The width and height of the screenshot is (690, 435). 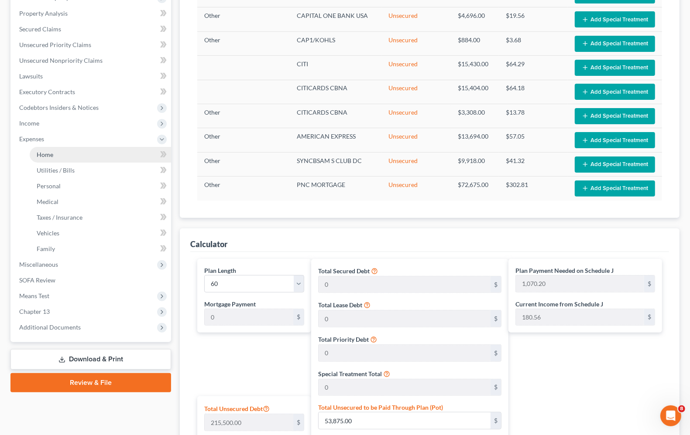 What do you see at coordinates (230, 304) in the screenshot?
I see `label: Mortgage Payment` at bounding box center [230, 304].